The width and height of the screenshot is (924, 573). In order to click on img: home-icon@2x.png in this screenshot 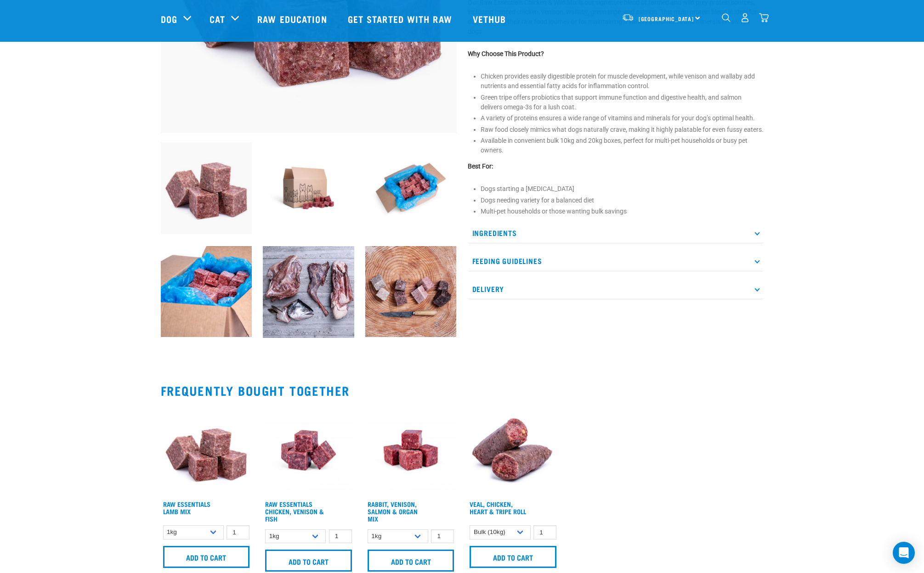, I will do `click(763, 17)`.